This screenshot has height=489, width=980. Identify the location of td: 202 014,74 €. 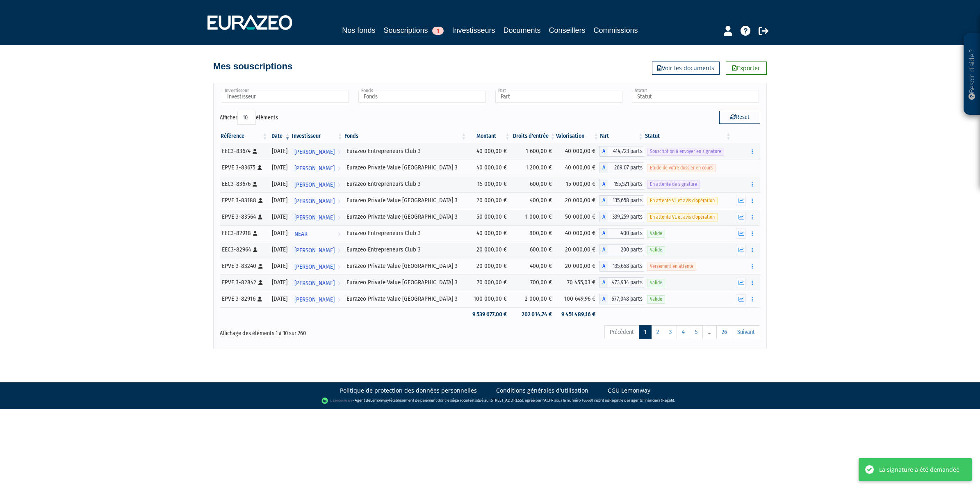
(533, 314).